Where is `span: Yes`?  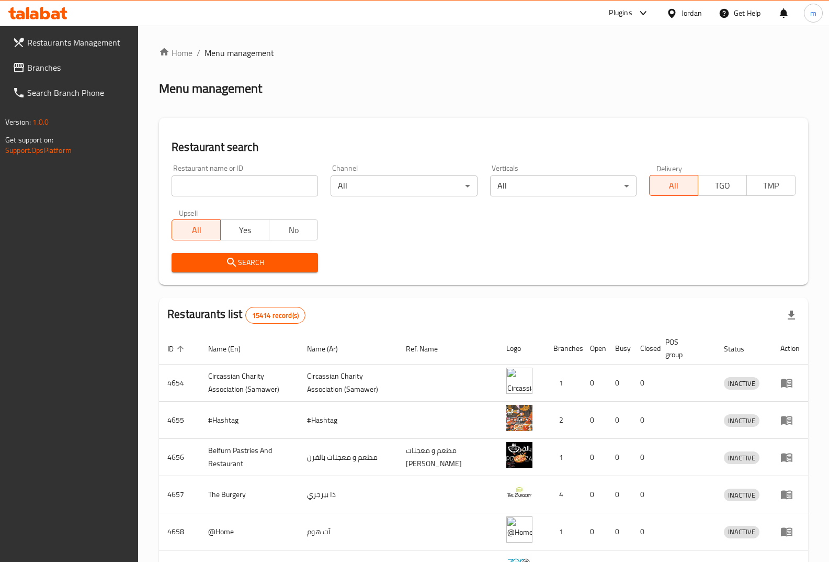 span: Yes is located at coordinates (245, 230).